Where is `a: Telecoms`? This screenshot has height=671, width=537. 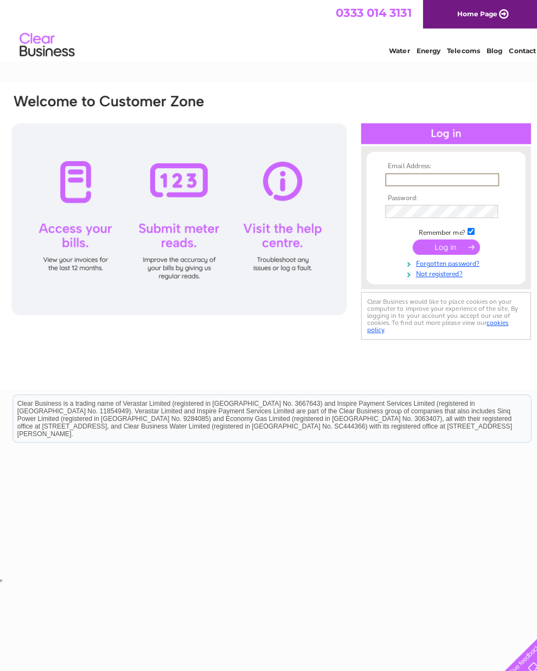 a: Telecoms is located at coordinates (459, 50).